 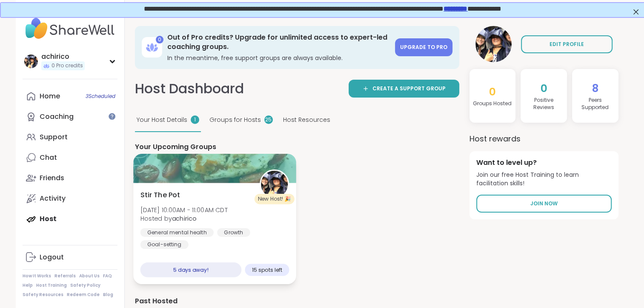 What do you see at coordinates (492, 103) in the screenshot?
I see `h4: Groups Hosted` at bounding box center [492, 103].